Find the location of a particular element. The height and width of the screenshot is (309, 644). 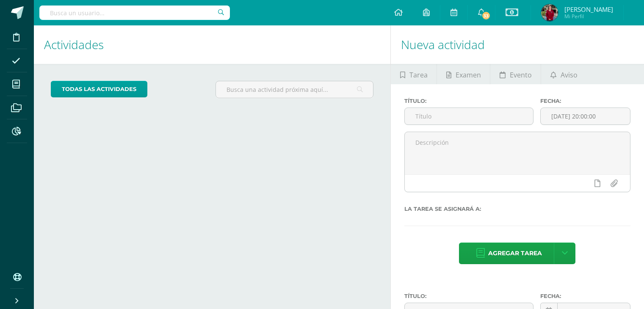

img: c033b6847fc87ae4d46e1d2763ad09cd.png is located at coordinates (550, 13).